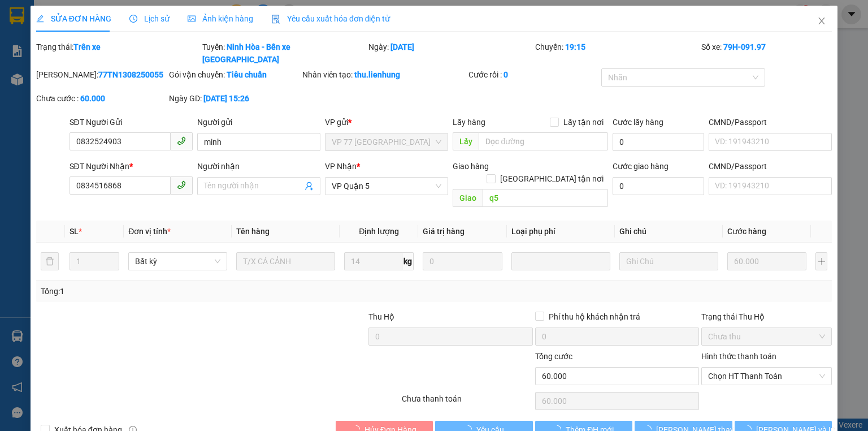 The width and height of the screenshot is (868, 431). I want to click on div: Chưa thanh toán, so click(467, 402).